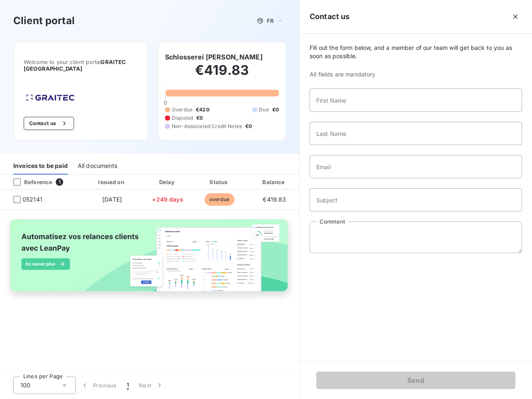 Image resolution: width=532 pixels, height=399 pixels. What do you see at coordinates (416, 74) in the screenshot?
I see `span: All fields are mandatory` at bounding box center [416, 74].